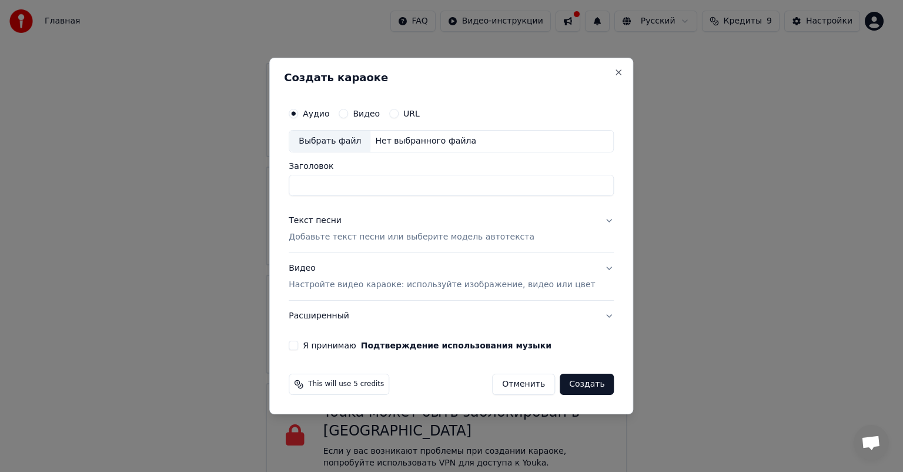 Image resolution: width=903 pixels, height=472 pixels. What do you see at coordinates (451, 78) in the screenshot?
I see `h2: Создать караоке` at bounding box center [451, 78].